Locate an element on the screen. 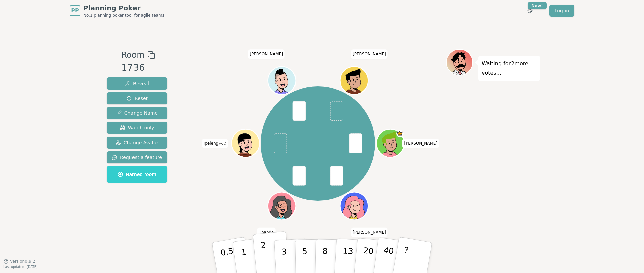  button: Reveal is located at coordinates (137, 84).